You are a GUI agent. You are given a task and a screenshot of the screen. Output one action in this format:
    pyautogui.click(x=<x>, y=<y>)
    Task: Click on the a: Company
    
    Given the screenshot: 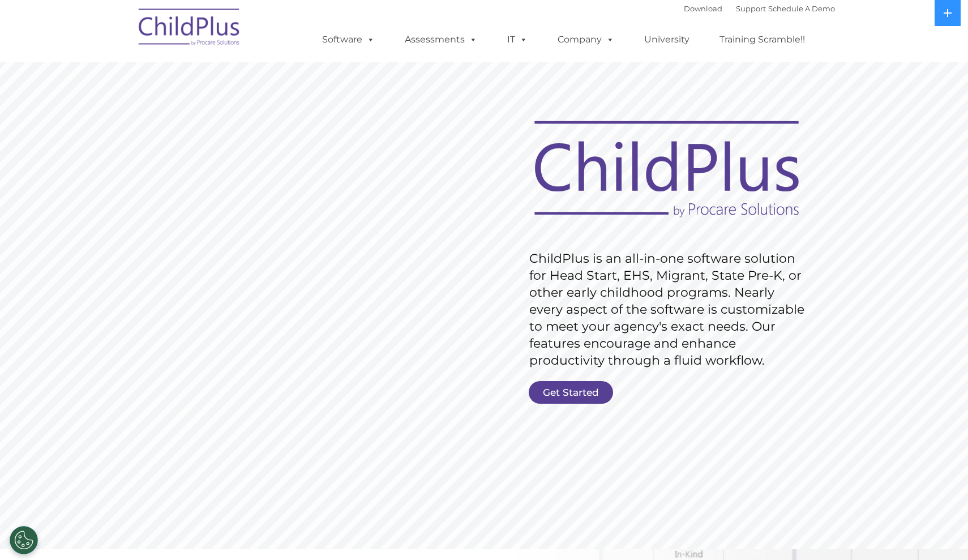 What is the action you would take?
    pyautogui.click(x=586, y=40)
    